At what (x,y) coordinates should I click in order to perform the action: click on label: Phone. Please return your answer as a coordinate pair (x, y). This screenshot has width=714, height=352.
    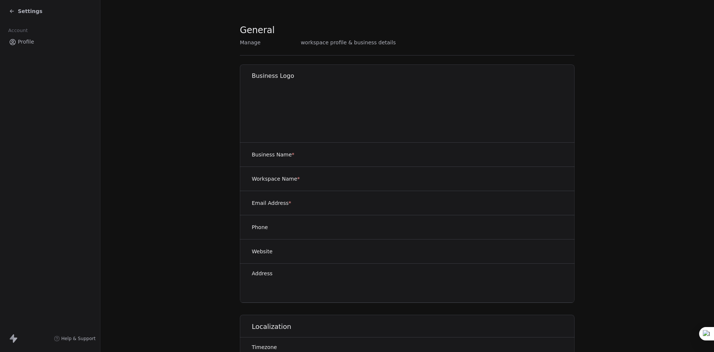
    Looking at the image, I should click on (260, 227).